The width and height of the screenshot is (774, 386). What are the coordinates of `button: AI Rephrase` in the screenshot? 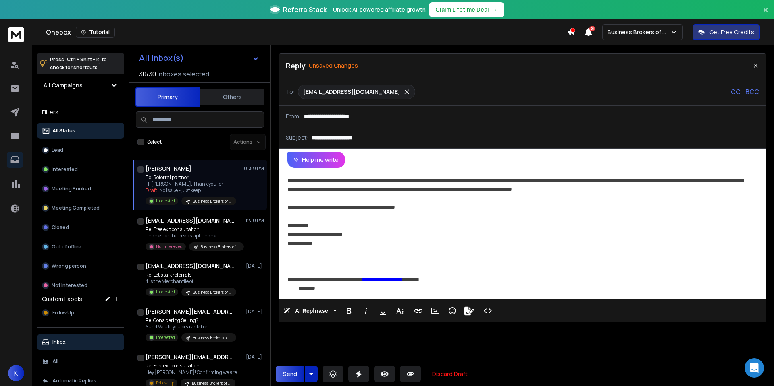 It's located at (310, 311).